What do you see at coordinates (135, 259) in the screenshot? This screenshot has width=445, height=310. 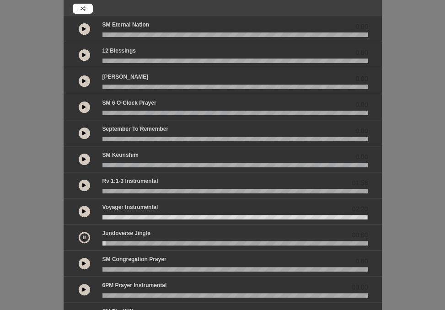 I see `p: SM Congregation Prayer` at bounding box center [135, 259].